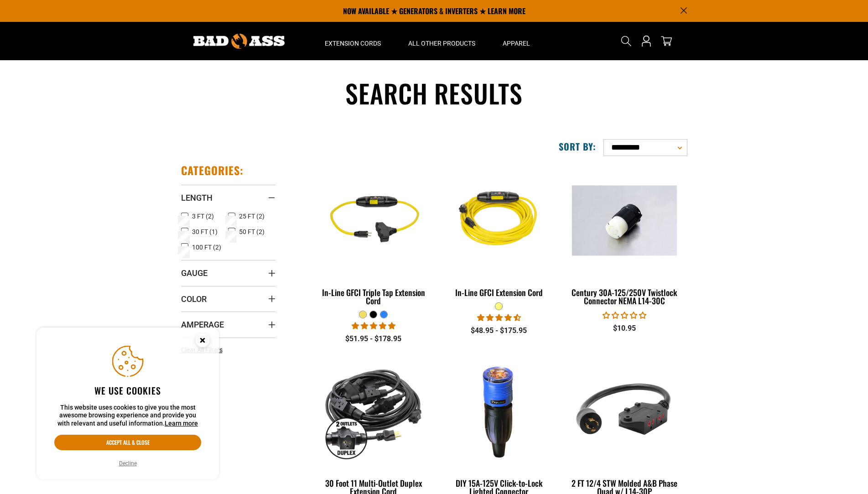  Describe the element at coordinates (228, 273) in the screenshot. I see `summary: Gauge` at that location.